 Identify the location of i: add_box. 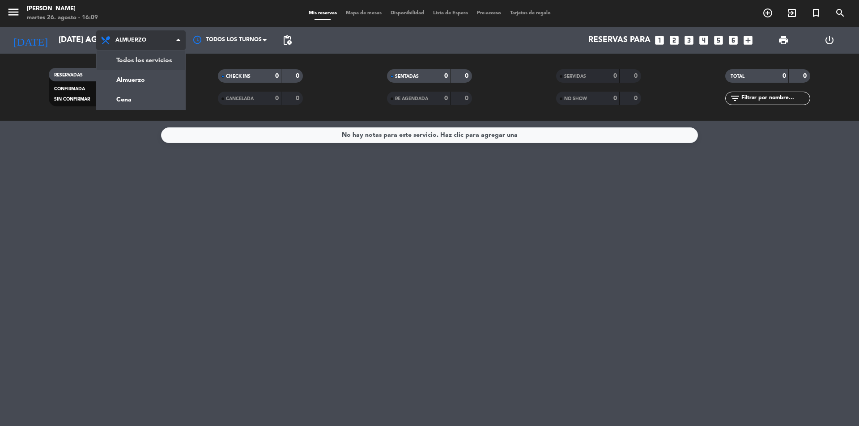
(748, 40).